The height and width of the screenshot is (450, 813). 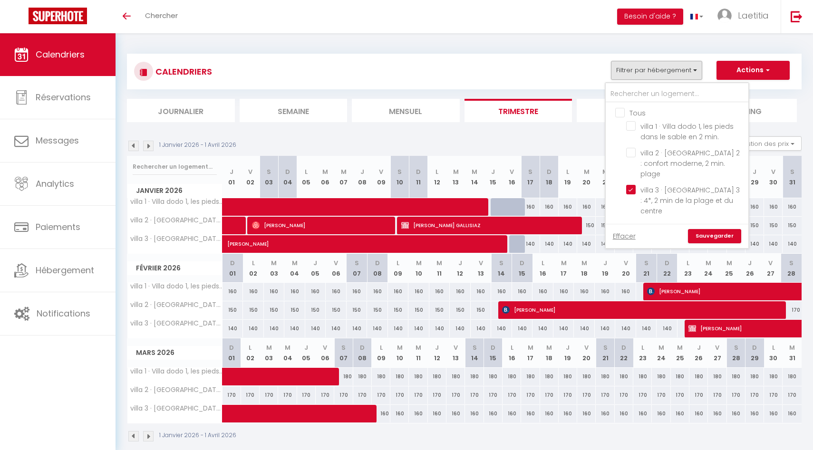 What do you see at coordinates (481, 268) in the screenshot?
I see `th: 13` at bounding box center [481, 268].